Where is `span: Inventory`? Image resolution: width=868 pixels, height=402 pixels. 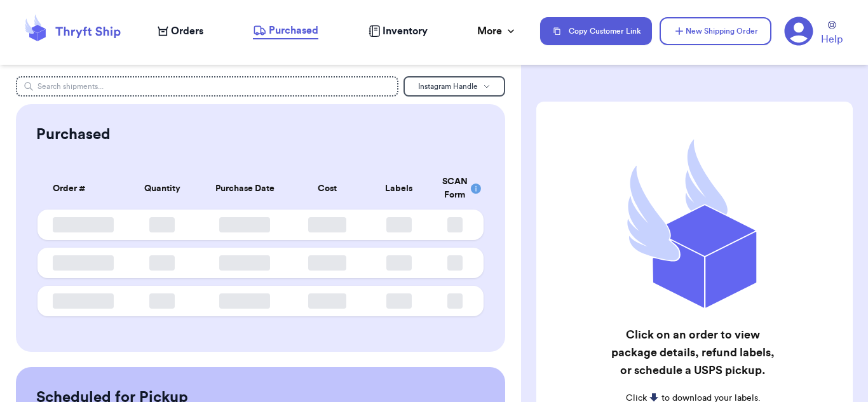 span: Inventory is located at coordinates (404, 31).